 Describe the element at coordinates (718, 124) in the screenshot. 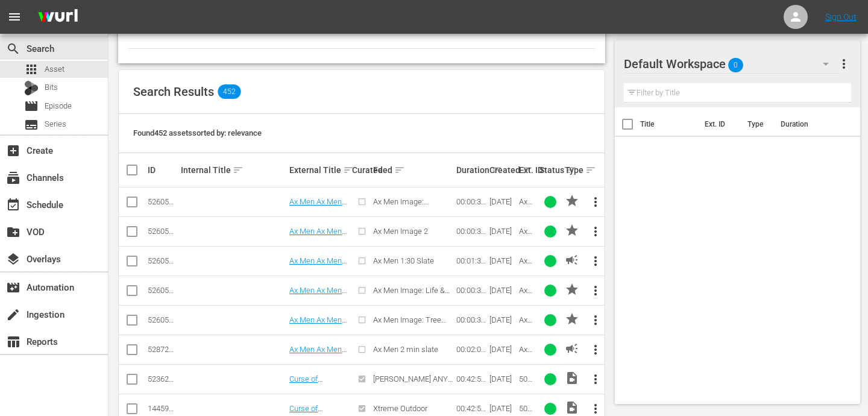

I see `th: Ext. ID` at that location.